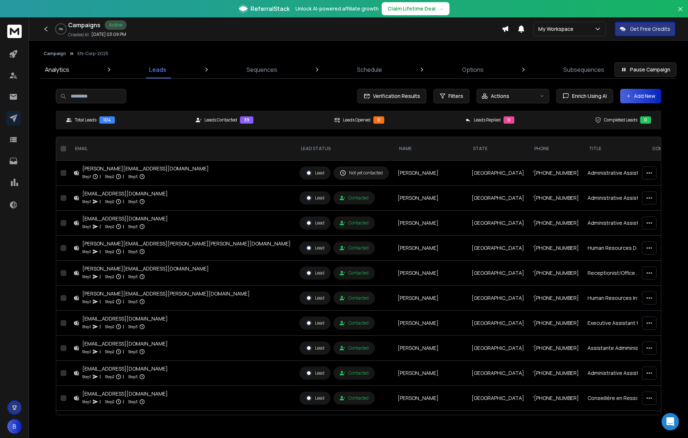 The width and height of the screenshot is (688, 438). What do you see at coordinates (93, 54) in the screenshot?
I see `p: EN-Corp-2025` at bounding box center [93, 54].